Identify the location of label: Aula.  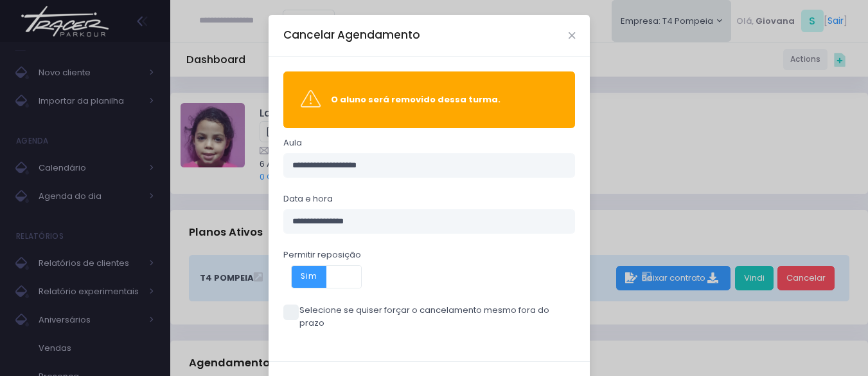
(292, 143).